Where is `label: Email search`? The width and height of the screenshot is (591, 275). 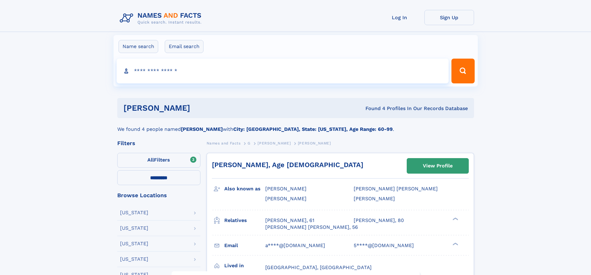 label: Email search is located at coordinates (184, 47).